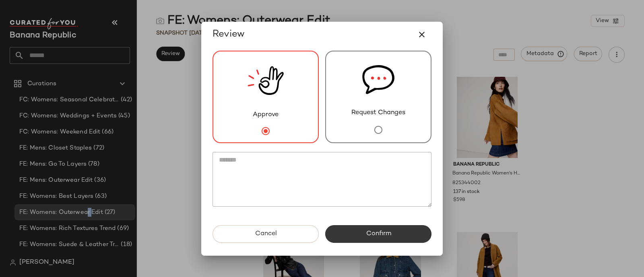 The height and width of the screenshot is (277, 644). I want to click on span: Review, so click(229, 35).